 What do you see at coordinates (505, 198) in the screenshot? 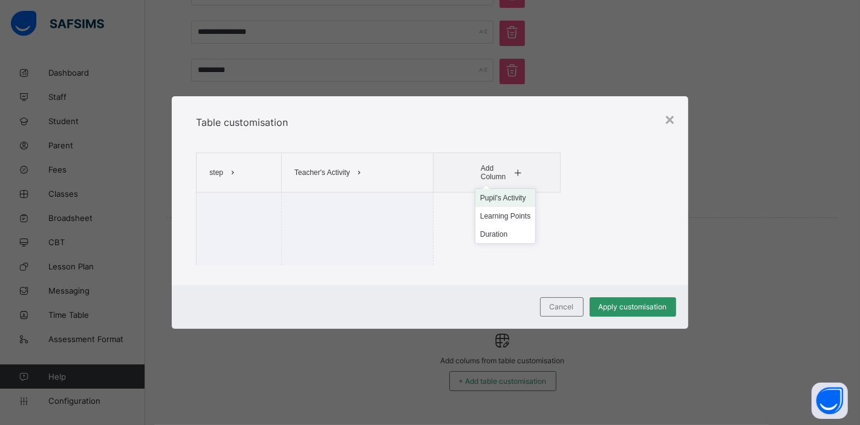
I see `li: dropdown-list-item-pupil_ctivity-0` at bounding box center [505, 198].